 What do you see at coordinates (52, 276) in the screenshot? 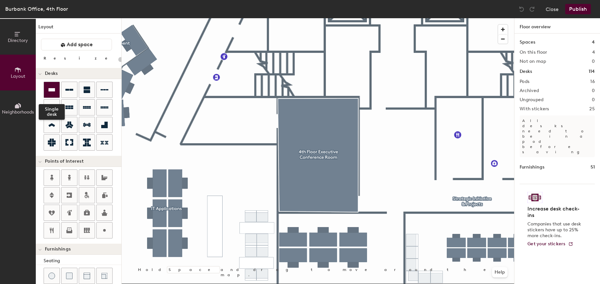
I see `img: Stool` at bounding box center [52, 276].